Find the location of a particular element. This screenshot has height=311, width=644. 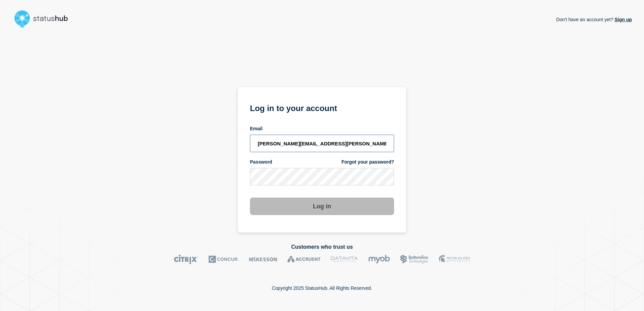

button: Log in is located at coordinates (322, 207).